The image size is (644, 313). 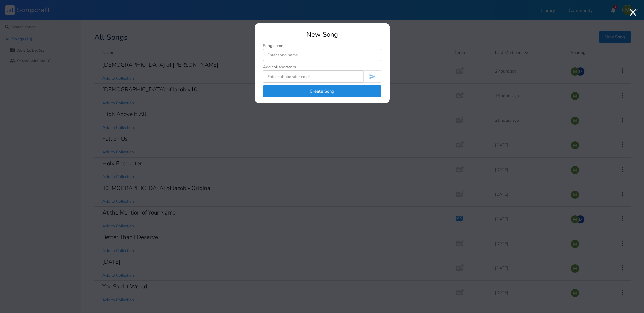 I want to click on button: Invite, so click(x=372, y=77).